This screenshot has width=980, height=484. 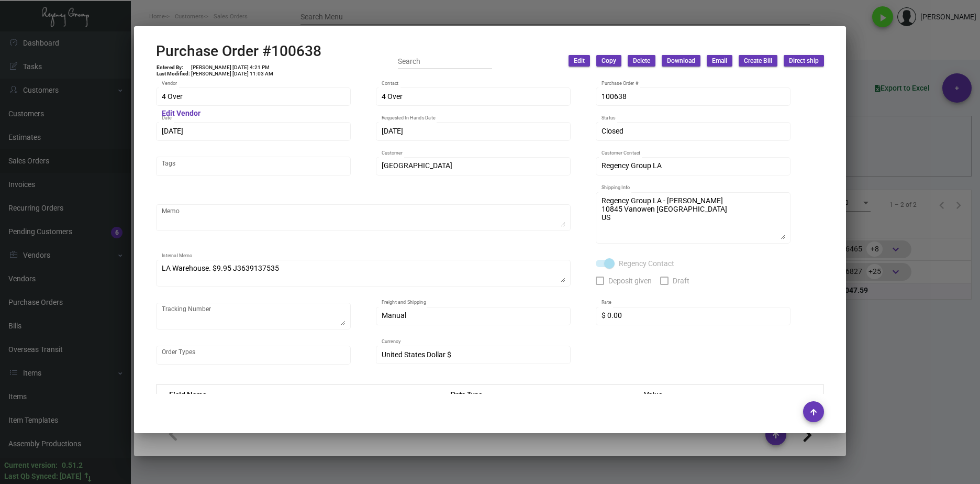 What do you see at coordinates (758, 60) in the screenshot?
I see `span: Create Bill` at bounding box center [758, 60].